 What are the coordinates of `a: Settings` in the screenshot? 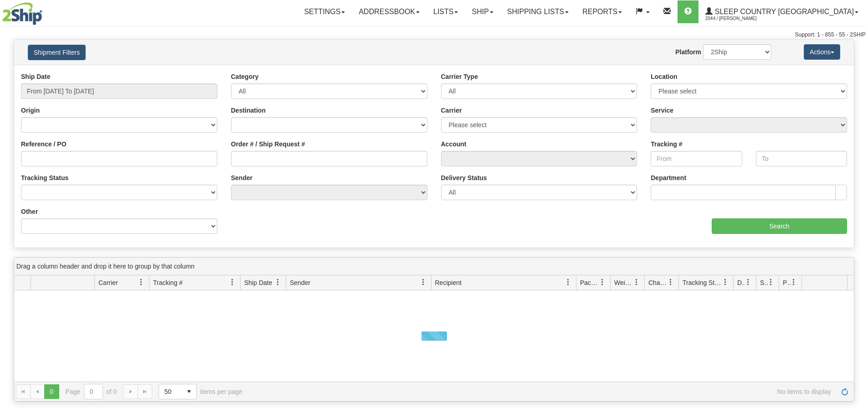 It's located at (324, 12).